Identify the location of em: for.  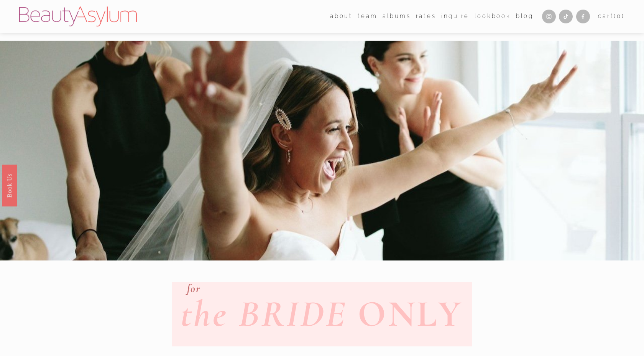
(194, 288).